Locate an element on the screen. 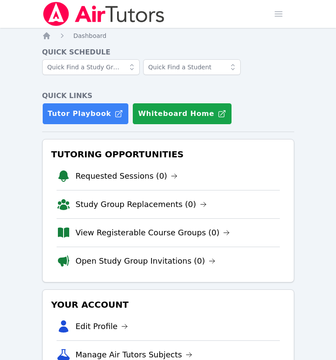 The image size is (336, 360). input: Quick Find a Student is located at coordinates (192, 67).